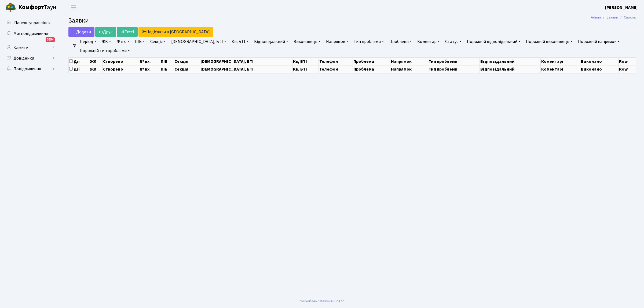 Image resolution: width=644 pixels, height=308 pixels. Describe the element at coordinates (32, 23) in the screenshot. I see `span: Панель управління` at that location.